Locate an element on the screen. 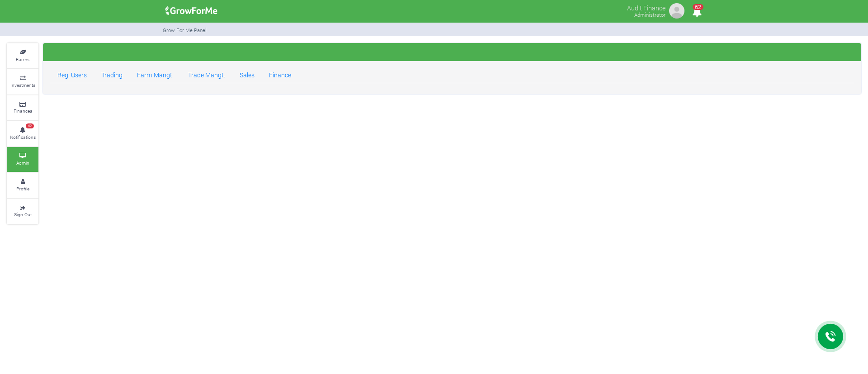 The width and height of the screenshot is (868, 374). small: Notifications is located at coordinates (23, 137).